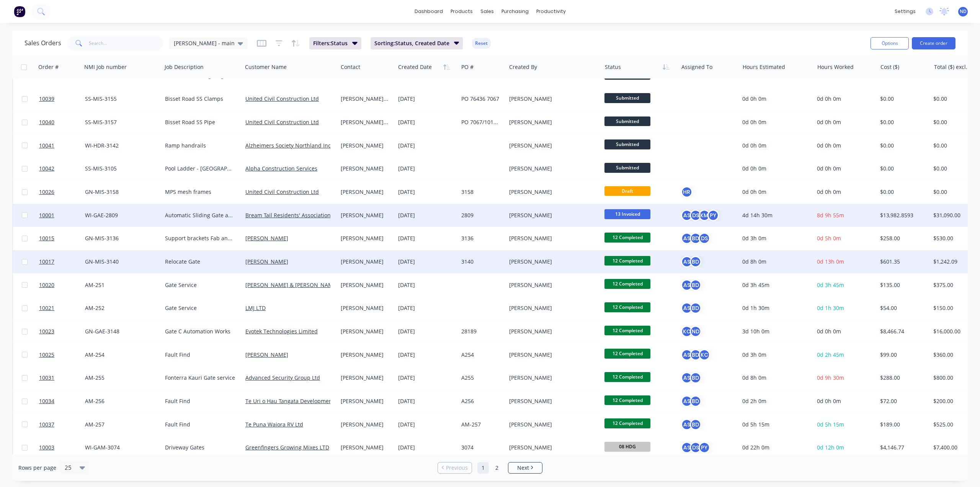 The height and width of the screenshot is (487, 980). Describe the element at coordinates (126, 43) in the screenshot. I see `input: Search...` at that location.